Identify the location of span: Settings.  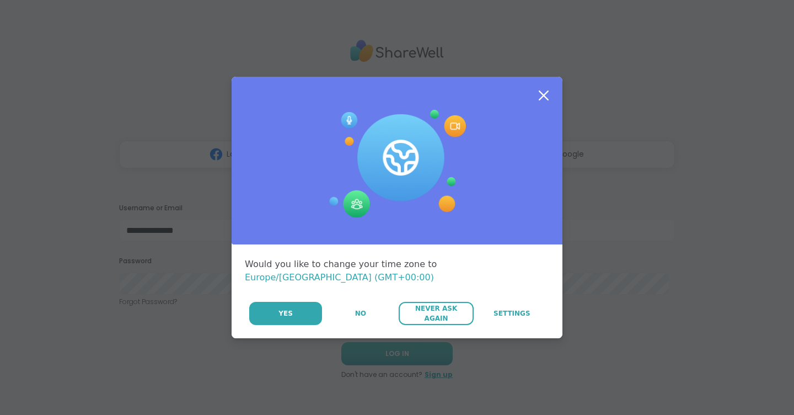
(512, 313).